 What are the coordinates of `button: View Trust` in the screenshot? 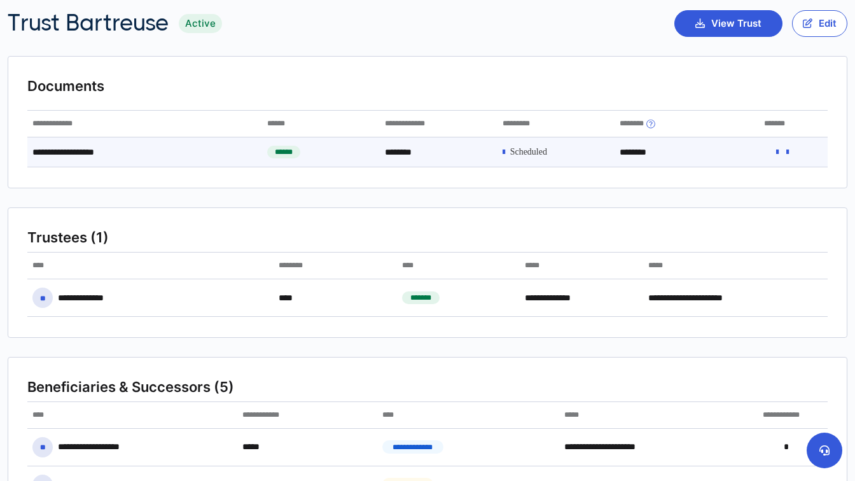 It's located at (729, 24).